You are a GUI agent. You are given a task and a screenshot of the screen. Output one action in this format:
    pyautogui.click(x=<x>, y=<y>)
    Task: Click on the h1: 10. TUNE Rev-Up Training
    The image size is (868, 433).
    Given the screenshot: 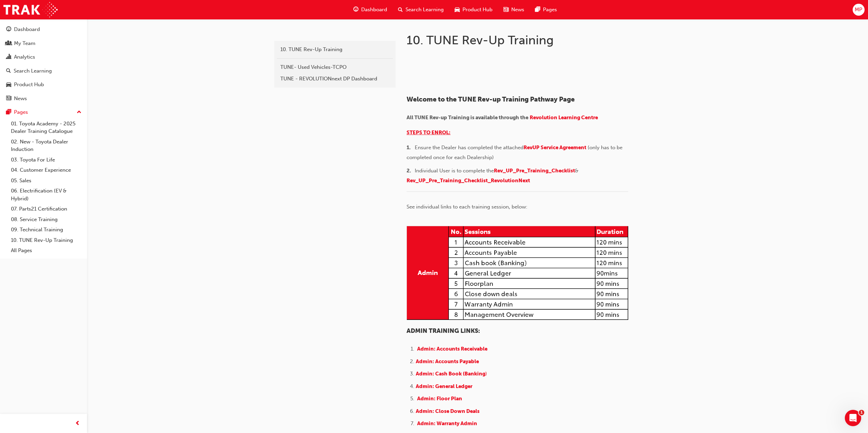 What is the action you would take?
    pyautogui.click(x=518, y=40)
    